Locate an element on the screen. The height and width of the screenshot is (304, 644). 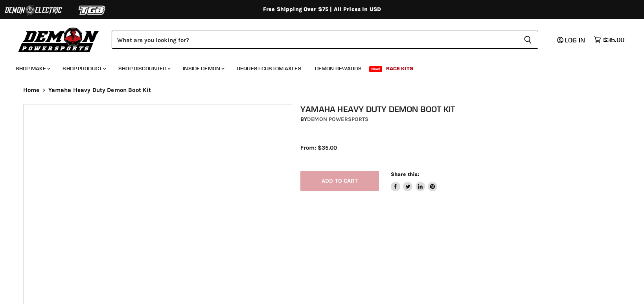
div: Free Shipping Over $75 | All Prices In USD is located at coordinates (322, 9).